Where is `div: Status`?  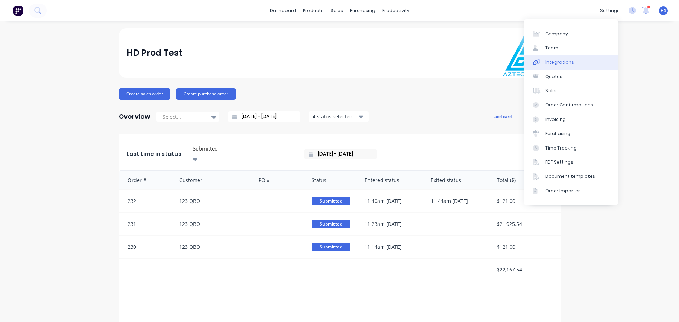 div: Status is located at coordinates (331, 180).